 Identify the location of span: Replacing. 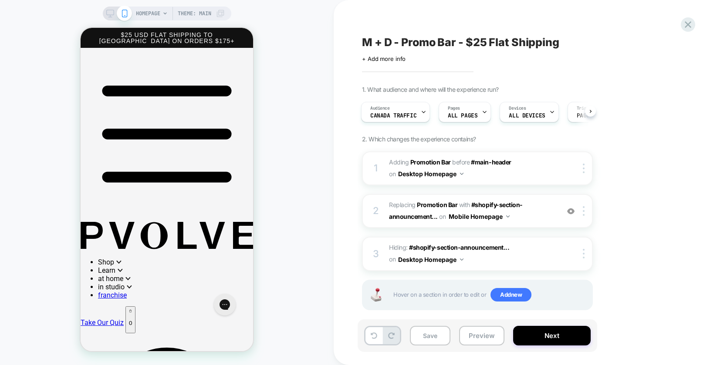
(423, 205).